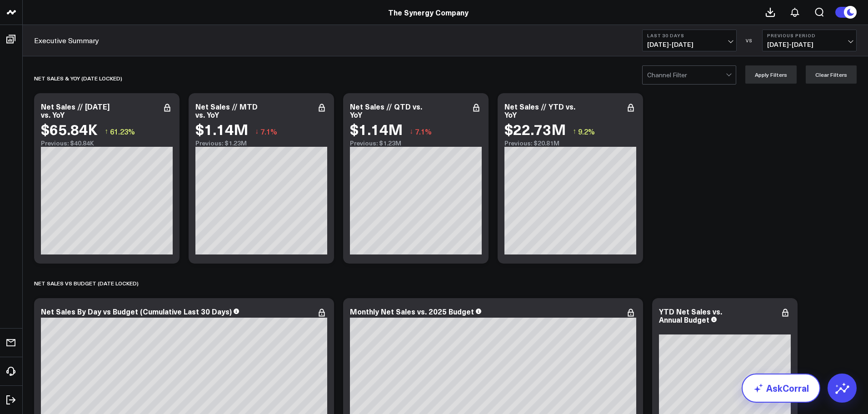 The width and height of the screenshot is (868, 414). I want to click on div: Monthly Net Sales vs. 2025 Budget, so click(412, 311).